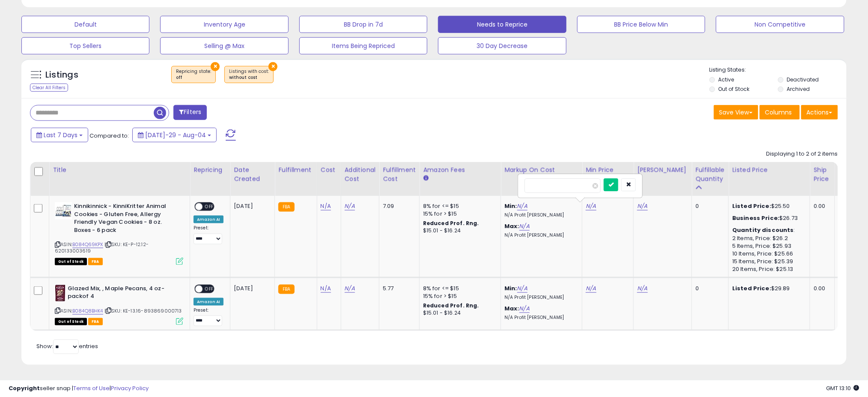 The height and width of the screenshot is (397, 868). I want to click on div: 0, so click(709, 288).